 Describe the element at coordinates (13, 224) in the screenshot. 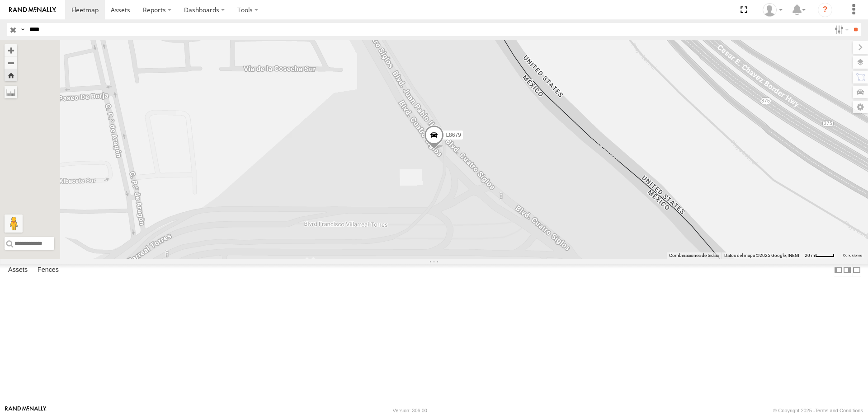

I see `button: Arrastra el hombrecito naranja al mapa para abrir Street View` at that location.